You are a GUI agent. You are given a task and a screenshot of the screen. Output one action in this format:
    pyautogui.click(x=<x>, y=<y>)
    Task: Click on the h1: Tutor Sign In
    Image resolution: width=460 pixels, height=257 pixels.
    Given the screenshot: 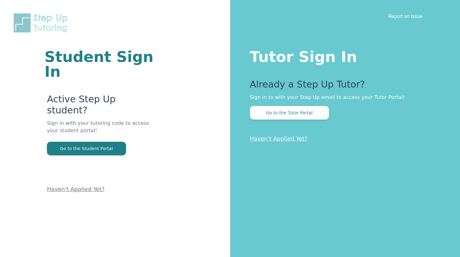 What is the action you would take?
    pyautogui.click(x=342, y=56)
    